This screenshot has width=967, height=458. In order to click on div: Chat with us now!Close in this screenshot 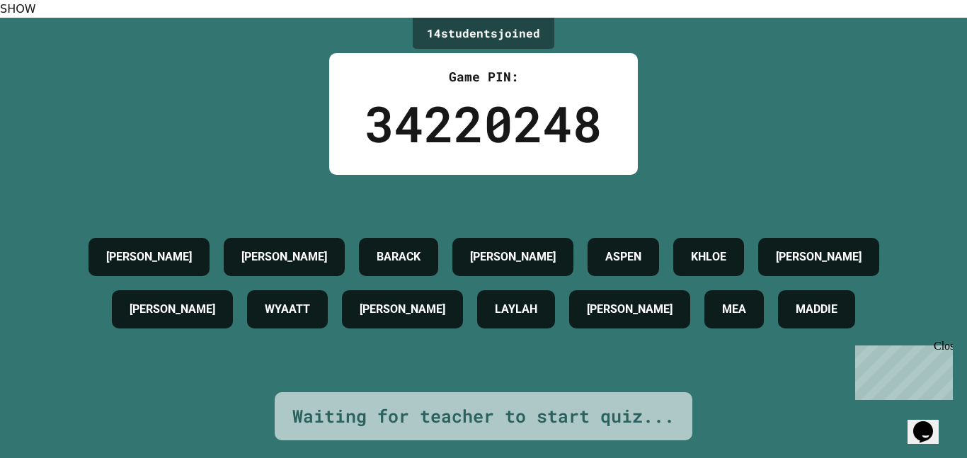, I will do `click(52, 47)`.